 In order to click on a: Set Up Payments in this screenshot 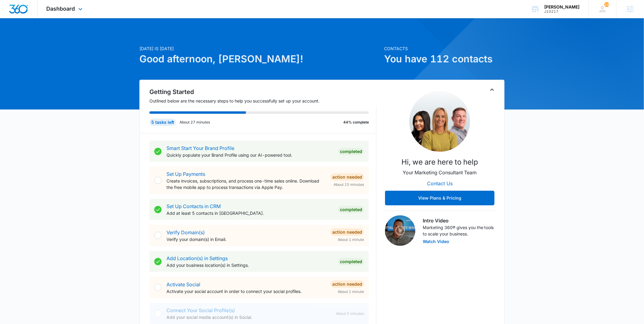, I will do `click(186, 174)`.